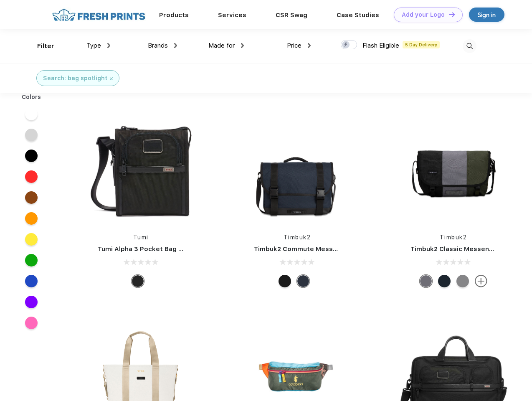 The width and height of the screenshot is (532, 401). What do you see at coordinates (426, 281) in the screenshot?
I see `div: Eco Army Pop` at bounding box center [426, 281].